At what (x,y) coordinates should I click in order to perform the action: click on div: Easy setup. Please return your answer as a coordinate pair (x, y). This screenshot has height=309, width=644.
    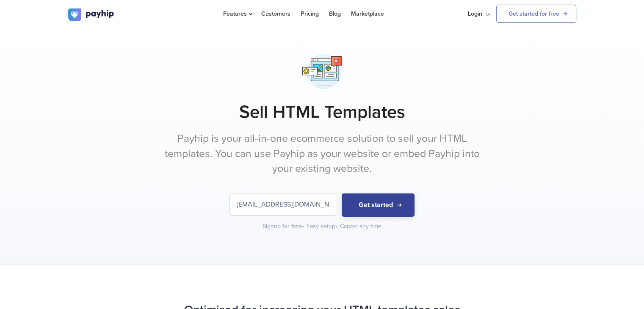
    Looking at the image, I should click on (322, 227).